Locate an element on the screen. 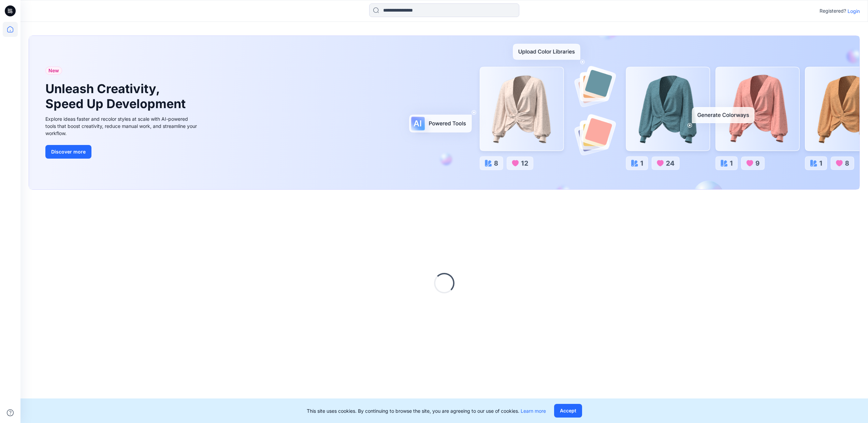  p: Registered? is located at coordinates (833, 11).